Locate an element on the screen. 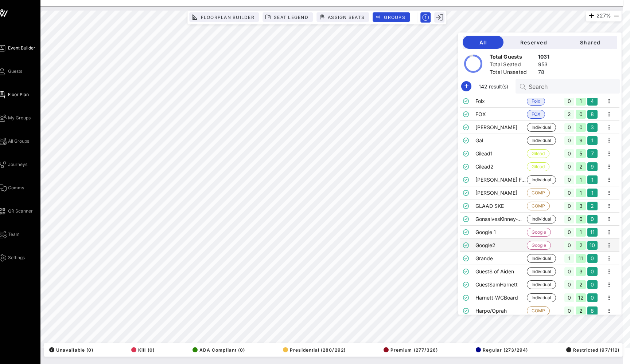 This screenshot has height=364, width=630. div: 227% is located at coordinates (603, 16).